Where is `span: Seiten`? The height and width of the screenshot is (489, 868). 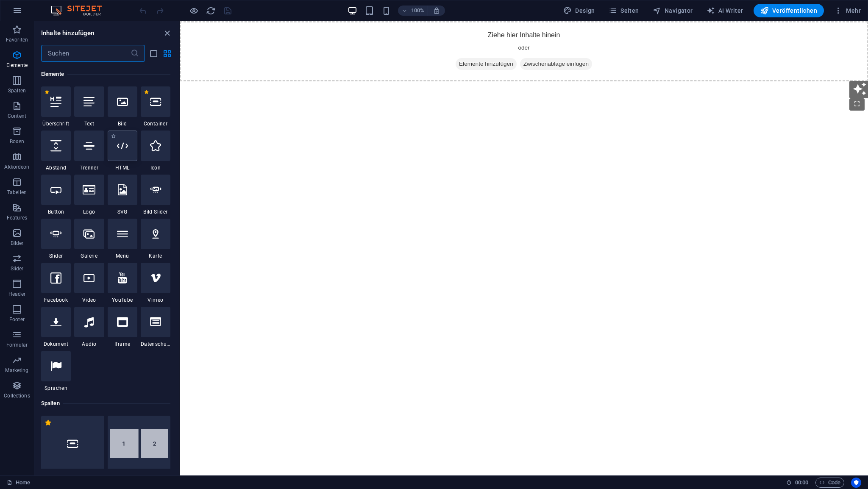 span: Seiten is located at coordinates (624, 10).